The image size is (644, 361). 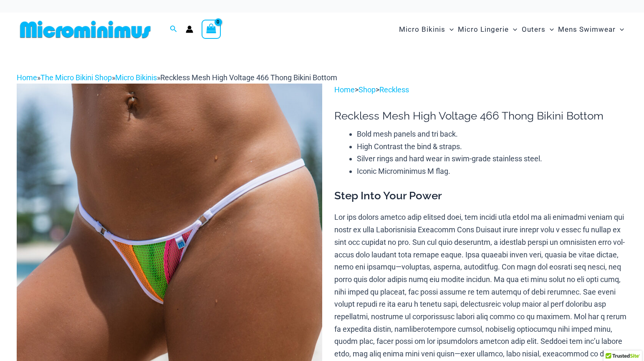 What do you see at coordinates (488, 29) in the screenshot?
I see `a: Micro LingerieMenu ToggleMenu Toggle` at bounding box center [488, 29].